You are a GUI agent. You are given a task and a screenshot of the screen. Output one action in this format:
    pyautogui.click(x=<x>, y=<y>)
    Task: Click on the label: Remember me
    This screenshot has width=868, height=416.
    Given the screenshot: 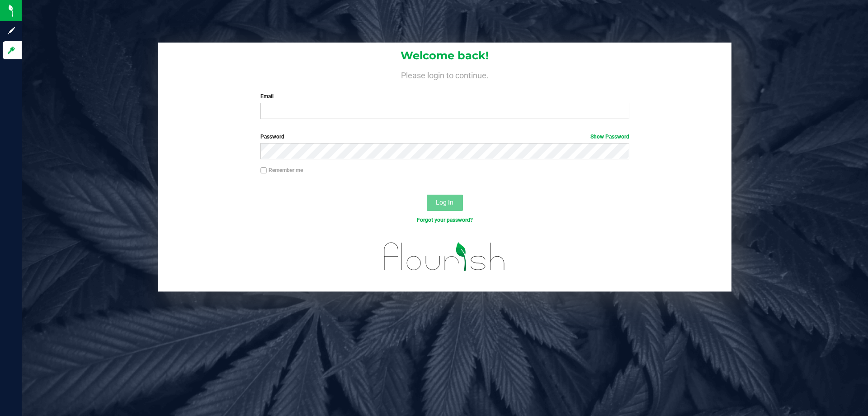 What is the action you would take?
    pyautogui.click(x=281, y=170)
    